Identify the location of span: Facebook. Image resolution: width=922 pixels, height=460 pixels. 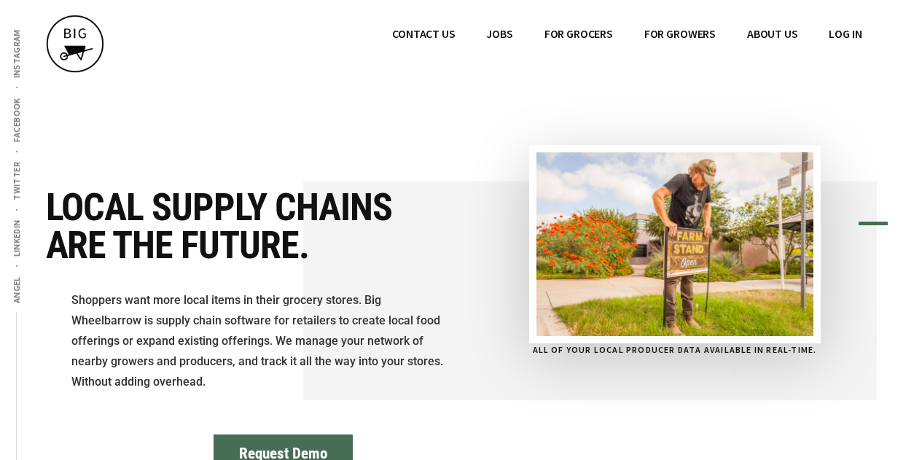
(16, 120).